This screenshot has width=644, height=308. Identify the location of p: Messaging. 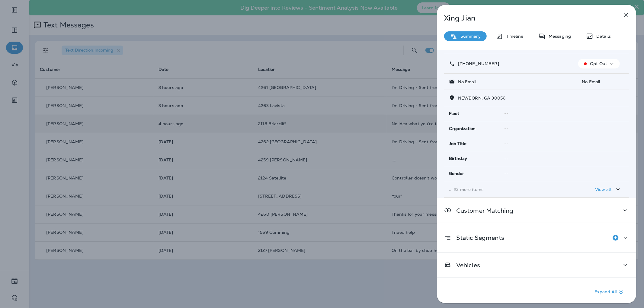
(559, 36).